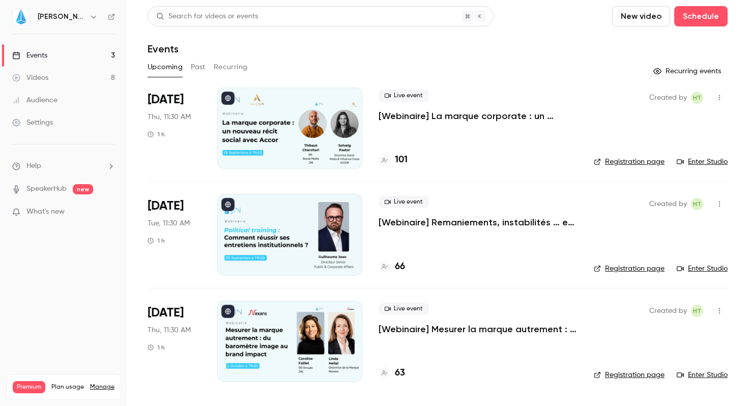 The image size is (748, 406). What do you see at coordinates (478, 329) in the screenshot?
I see `p: [Webinaire] Mesurer la marque autrement : du baromètre image au brand impact` at bounding box center [478, 329].